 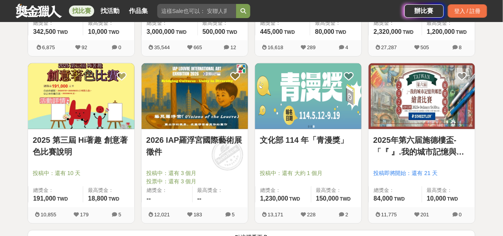 I want to click on span: 179, so click(x=84, y=215).